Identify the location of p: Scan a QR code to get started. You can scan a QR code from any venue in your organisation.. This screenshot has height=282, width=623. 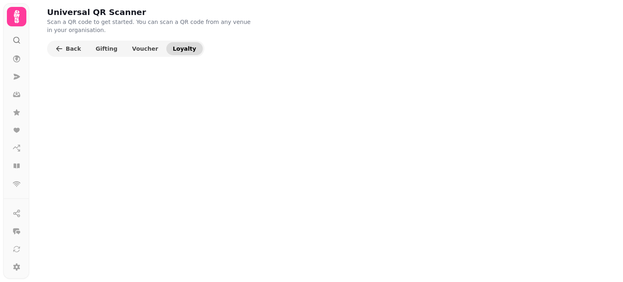
(151, 26).